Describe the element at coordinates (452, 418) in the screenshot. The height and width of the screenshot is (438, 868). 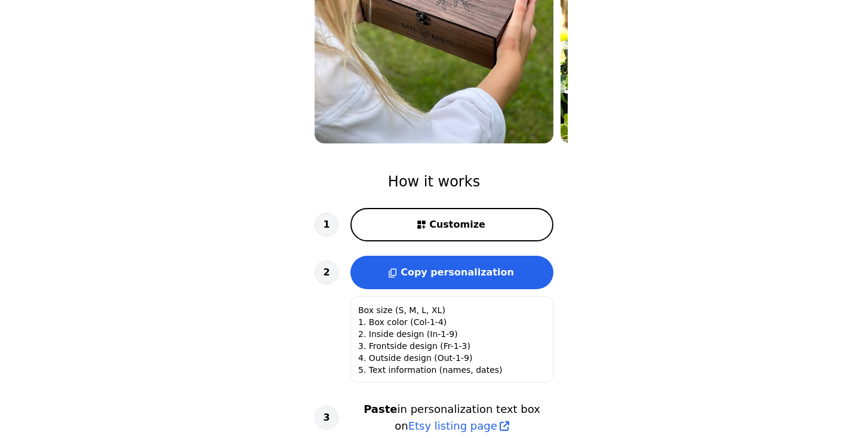
I see `h3: in personalization text box on` at that location.